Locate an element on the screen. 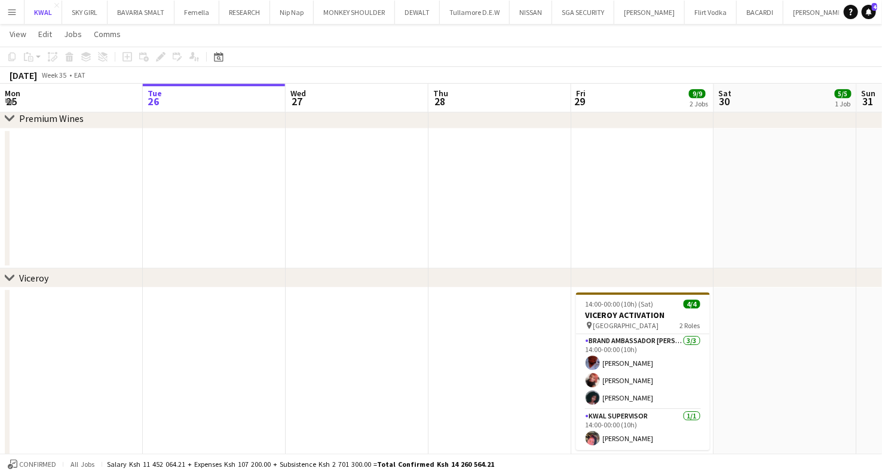 The image size is (882, 474). span: Comms is located at coordinates (107, 34).